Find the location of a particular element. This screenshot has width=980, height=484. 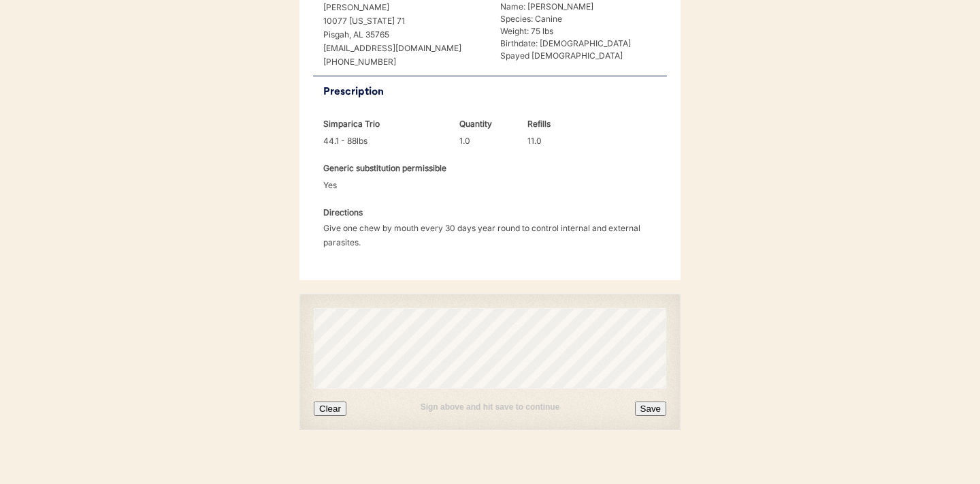

div: Directions is located at coordinates (352, 212).